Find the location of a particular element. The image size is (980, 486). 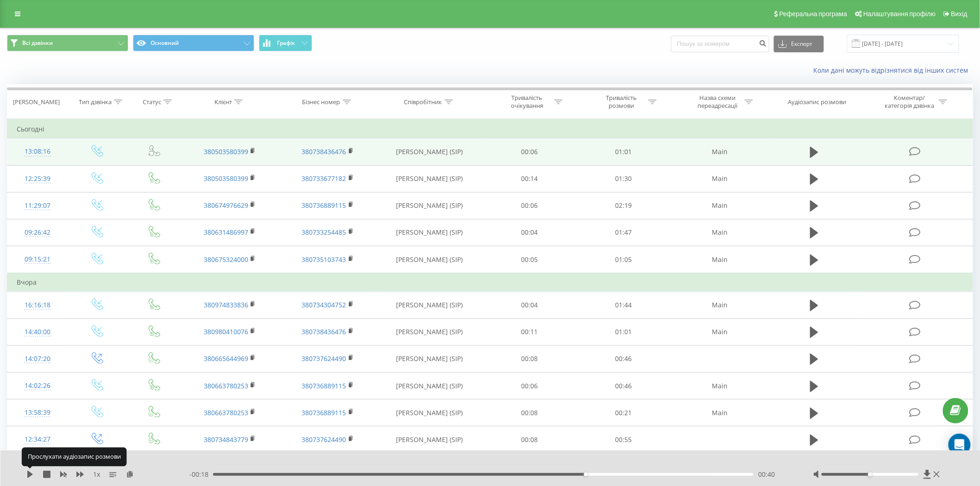

a: 380663780253 is located at coordinates (226, 413).